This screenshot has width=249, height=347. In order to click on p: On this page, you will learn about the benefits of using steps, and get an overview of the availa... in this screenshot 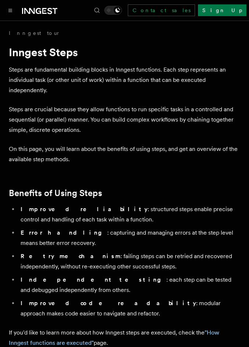, I will do `click(124, 154)`.